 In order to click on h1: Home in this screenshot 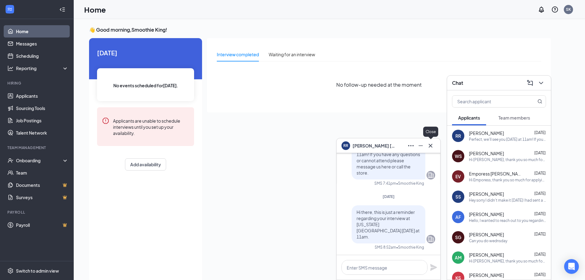, I will do `click(95, 10)`.